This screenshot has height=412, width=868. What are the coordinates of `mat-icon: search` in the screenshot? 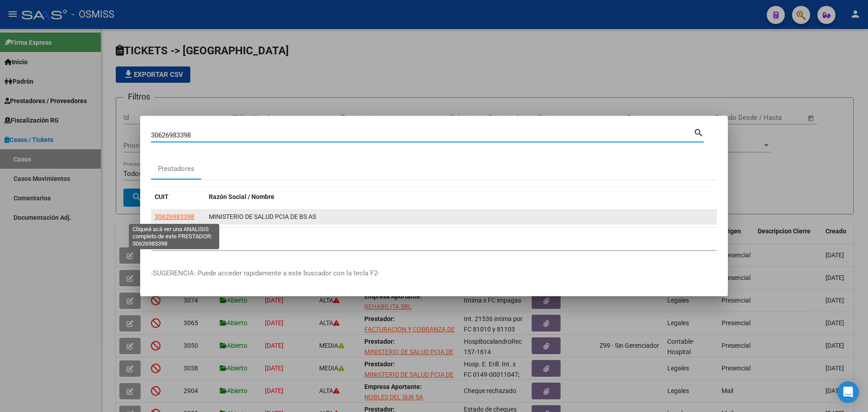 It's located at (699, 132).